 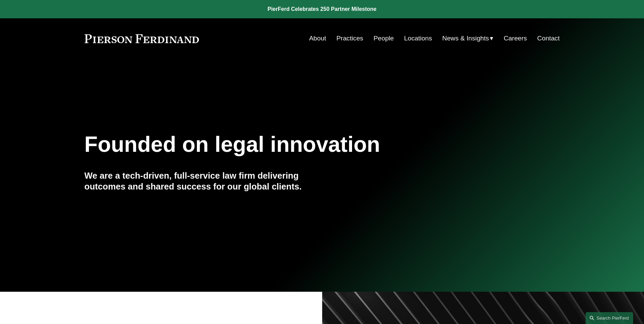 I want to click on h4: We are a tech-driven, full-service law firm delivering outcomes and shared success for our global..., so click(x=203, y=181).